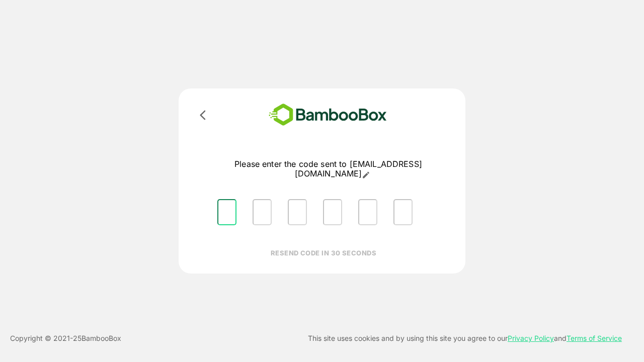 This screenshot has height=362, width=644. I want to click on img: bamboobox, so click(327, 114).